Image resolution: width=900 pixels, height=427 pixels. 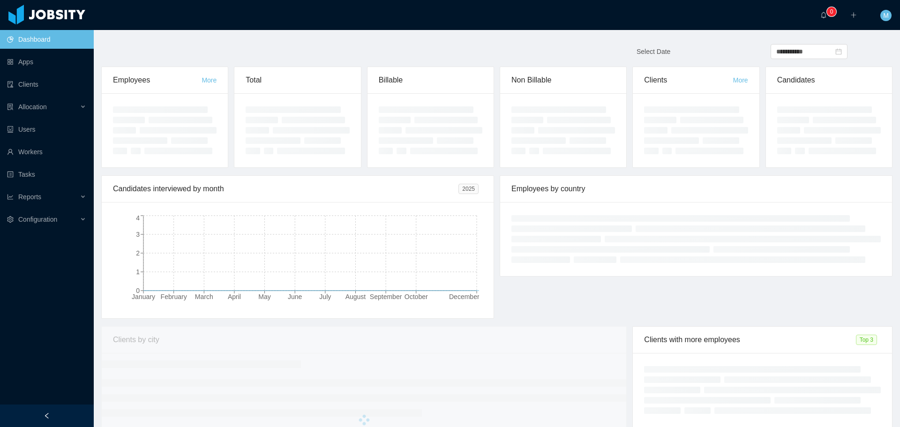 What do you see at coordinates (10, 197) in the screenshot?
I see `i: icon: line-chart` at bounding box center [10, 197].